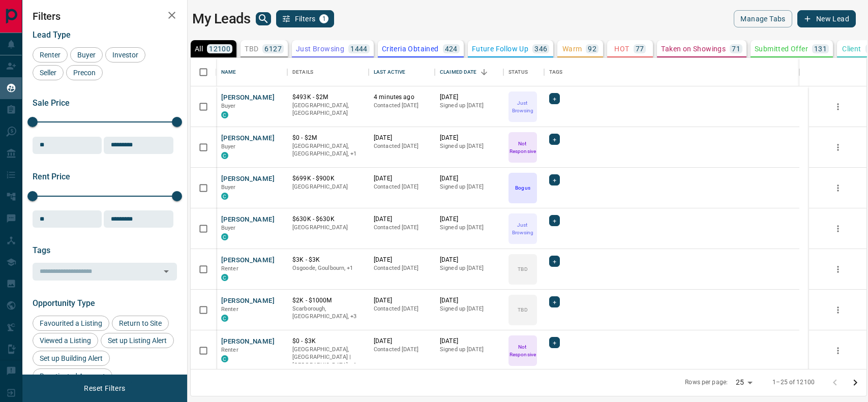 The height and width of the screenshot is (402, 868). I want to click on p: Ottawa, so click(328, 269).